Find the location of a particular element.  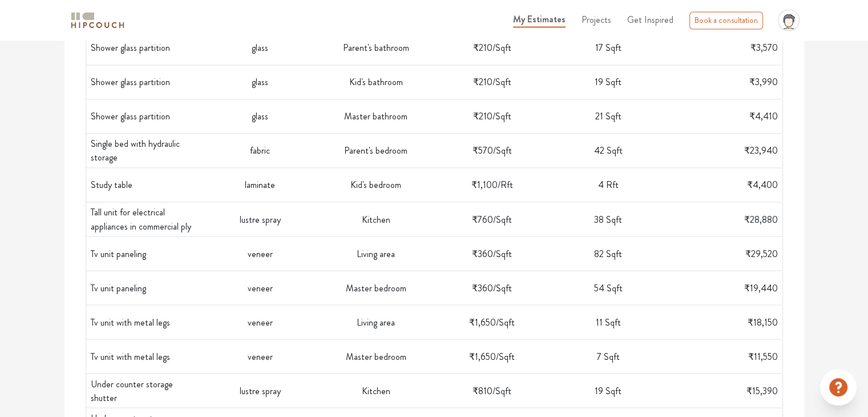

td: Tall unit for electrical appliances in commercial ply is located at coordinates (144, 219).